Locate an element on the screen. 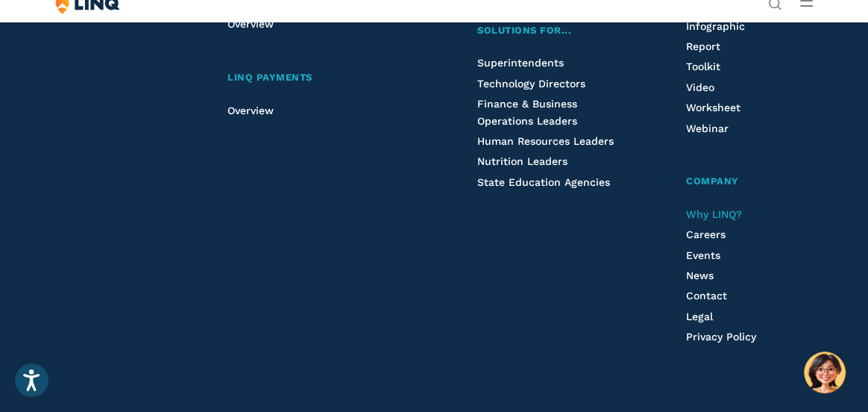 The width and height of the screenshot is (868, 412). a: Company is located at coordinates (749, 181).